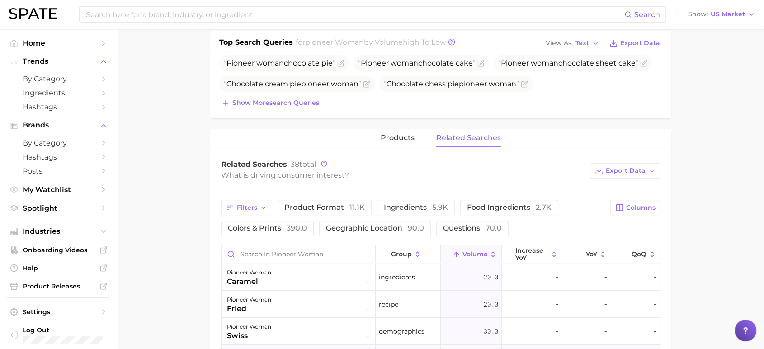  What do you see at coordinates (249, 282) in the screenshot?
I see `div: caramel` at bounding box center [249, 282].